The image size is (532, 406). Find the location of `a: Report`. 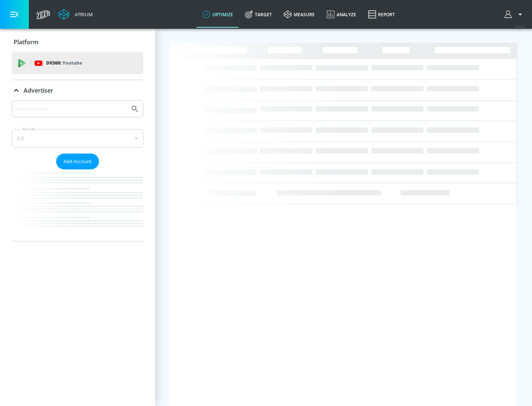

a: Report is located at coordinates (381, 14).